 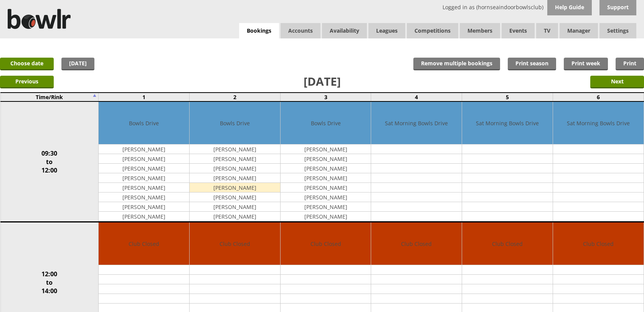 What do you see at coordinates (387, 31) in the screenshot?
I see `a: Leagues` at bounding box center [387, 31].